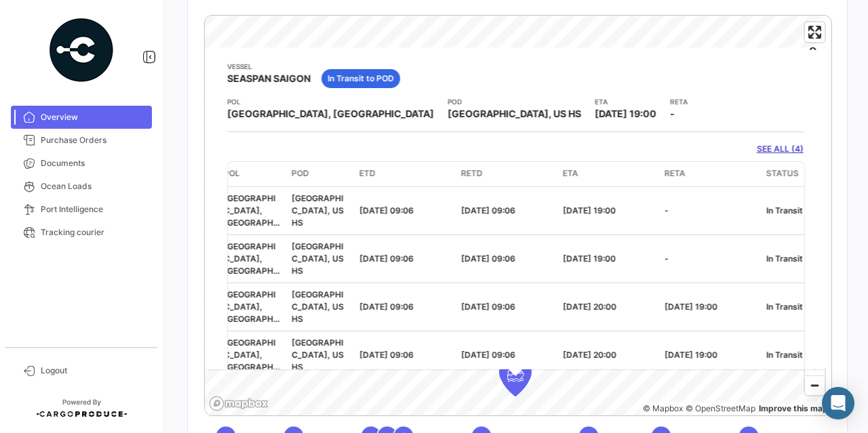 Image resolution: width=868 pixels, height=433 pixels. Describe the element at coordinates (679, 102) in the screenshot. I see `app-card-info-title: RETA` at that location.